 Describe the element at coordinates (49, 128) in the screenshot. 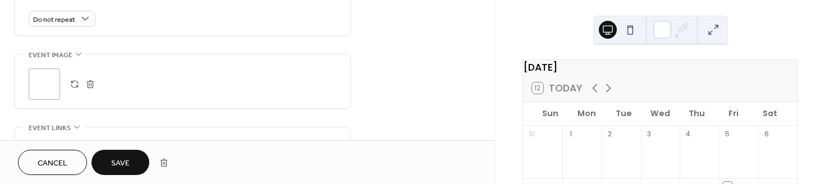

I see `span: Event links` at that location.